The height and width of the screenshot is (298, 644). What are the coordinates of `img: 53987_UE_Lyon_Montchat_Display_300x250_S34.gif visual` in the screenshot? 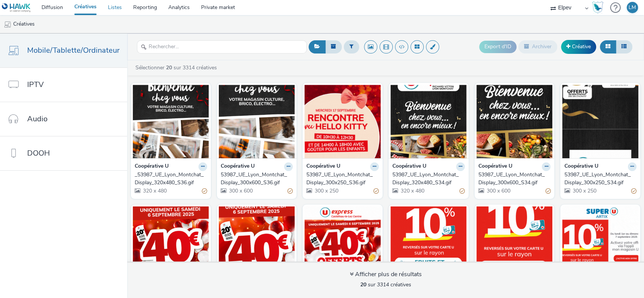 It's located at (600, 122).